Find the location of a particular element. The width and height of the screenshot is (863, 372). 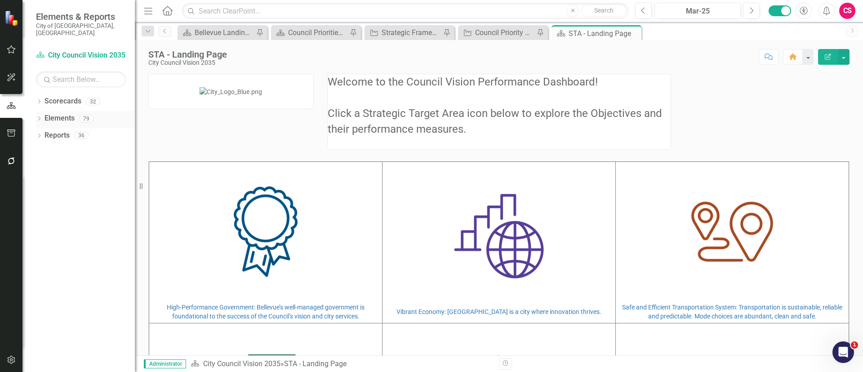

span: Administrator is located at coordinates (165, 364).